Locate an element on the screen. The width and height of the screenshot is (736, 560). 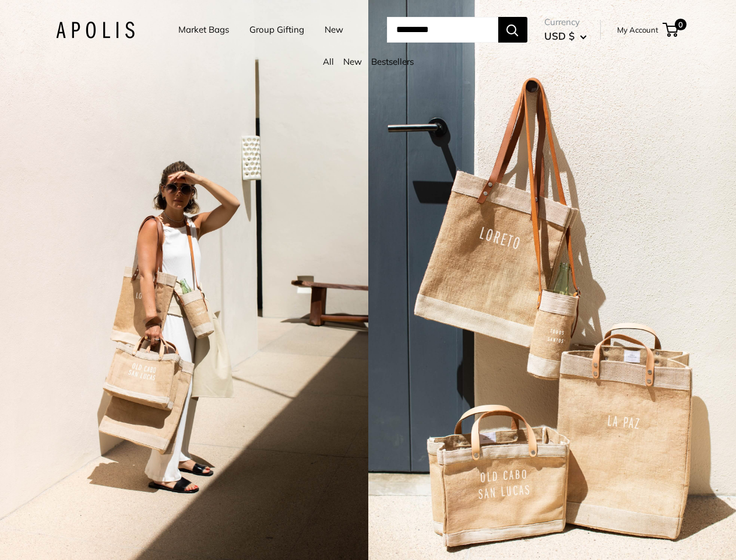
a: Market Bags is located at coordinates (203, 30).